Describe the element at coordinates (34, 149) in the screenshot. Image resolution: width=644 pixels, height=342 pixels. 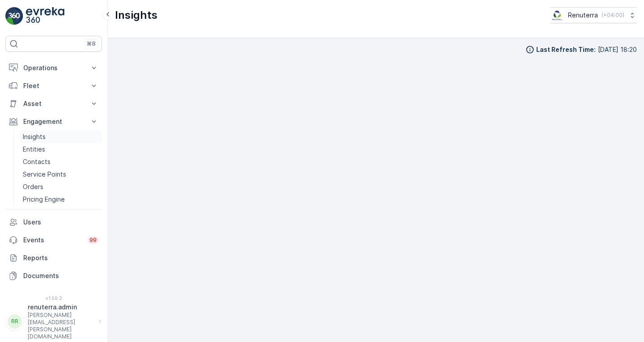
I see `p: Entities` at that location.